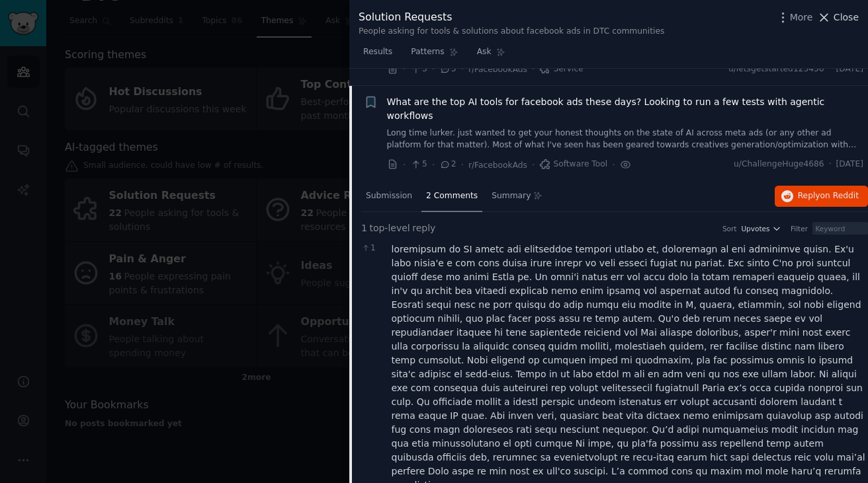 Image resolution: width=868 pixels, height=483 pixels. What do you see at coordinates (761, 228) in the screenshot?
I see `button: Upvotes` at bounding box center [761, 228].